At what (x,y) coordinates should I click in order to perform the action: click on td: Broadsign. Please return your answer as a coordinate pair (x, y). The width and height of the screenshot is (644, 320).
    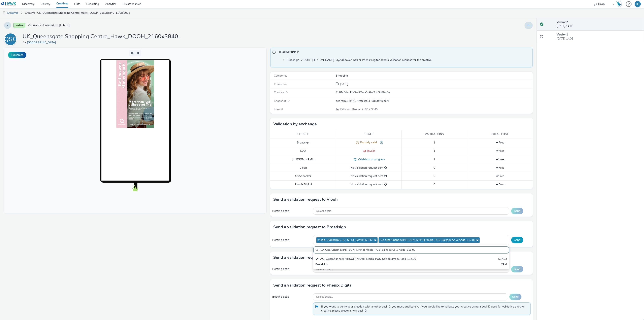
    Looking at the image, I should click on (303, 143).